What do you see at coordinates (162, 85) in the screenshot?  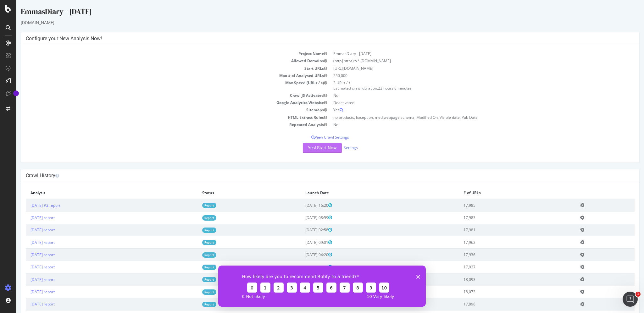 I see `td: Max Speed (URLs / s)` at bounding box center [162, 85].